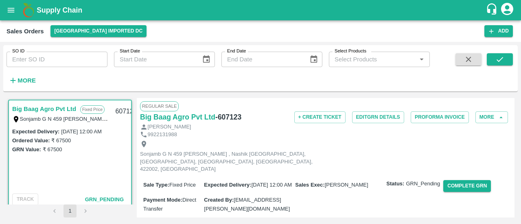  What do you see at coordinates (262, 59) in the screenshot?
I see `input: End Date` at bounding box center [262, 59].